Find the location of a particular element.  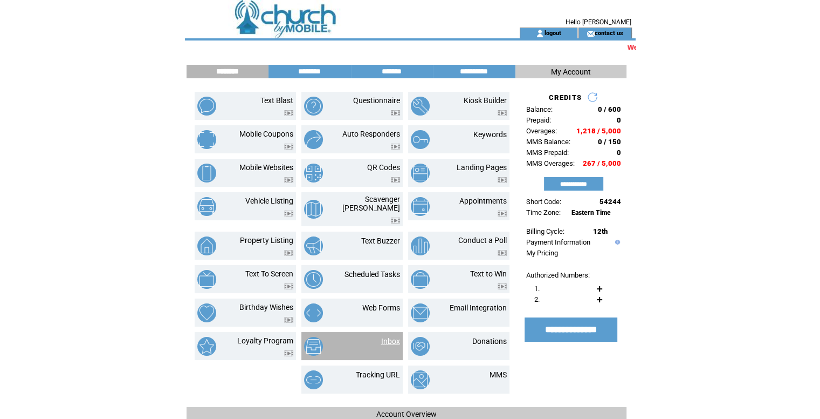

a: Mobile Websites is located at coordinates (266, 167).